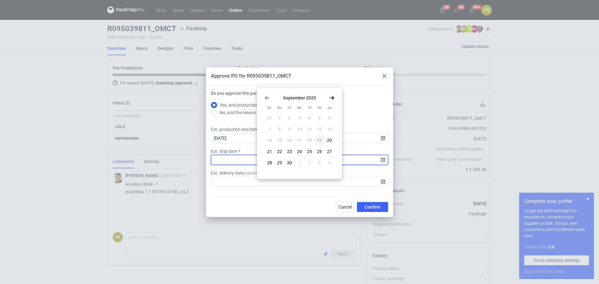  I want to click on span: 24, so click(300, 152).